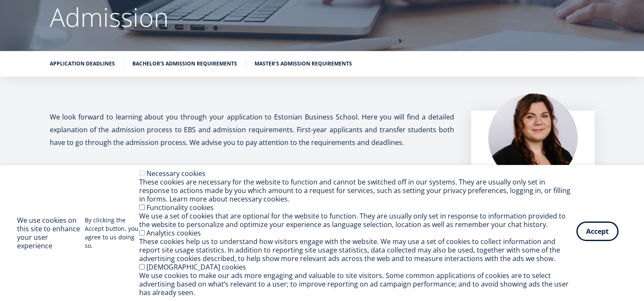 This screenshot has width=644, height=301. I want to click on label: Analytics cookies, so click(173, 233).